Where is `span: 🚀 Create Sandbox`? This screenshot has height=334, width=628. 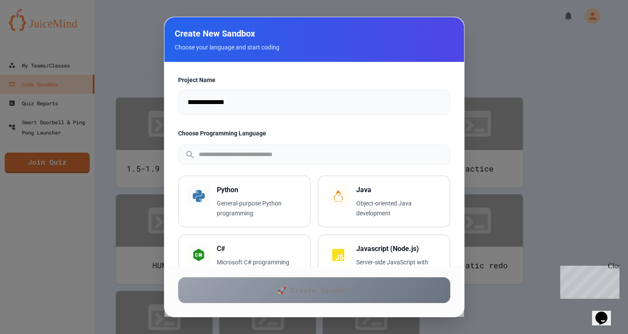
span: 🚀 Create Sandbox is located at coordinates (314, 290).